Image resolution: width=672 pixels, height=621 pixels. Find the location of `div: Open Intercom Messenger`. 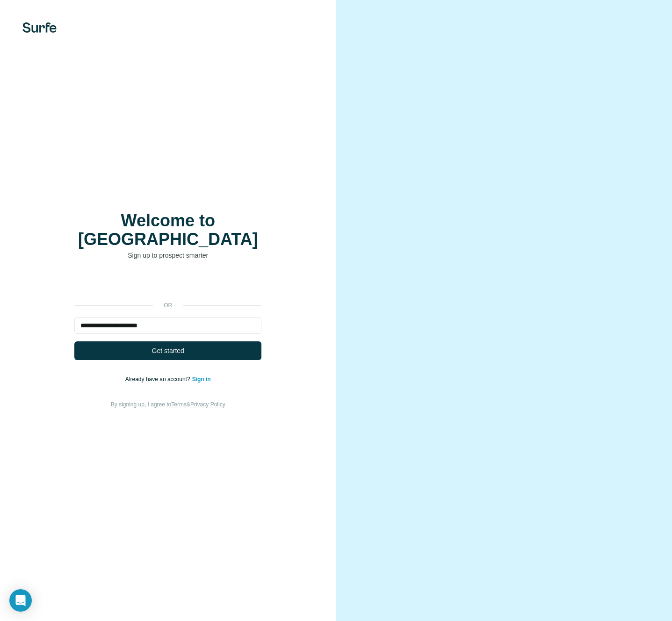

div: Open Intercom Messenger is located at coordinates (21, 600).